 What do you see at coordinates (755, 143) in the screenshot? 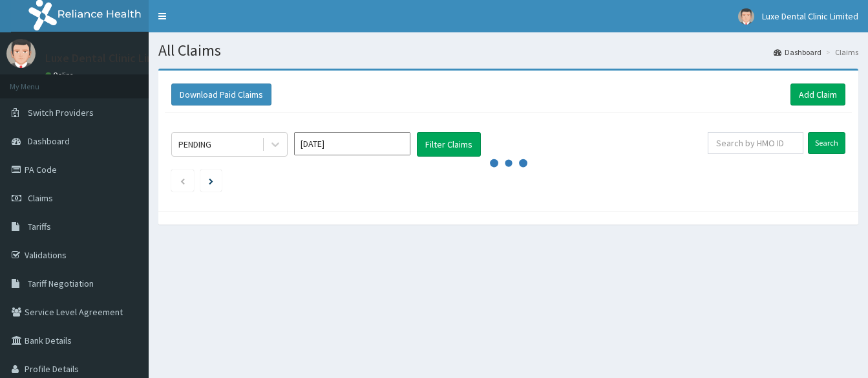
I see `input: Search by HMO ID` at bounding box center [755, 143].